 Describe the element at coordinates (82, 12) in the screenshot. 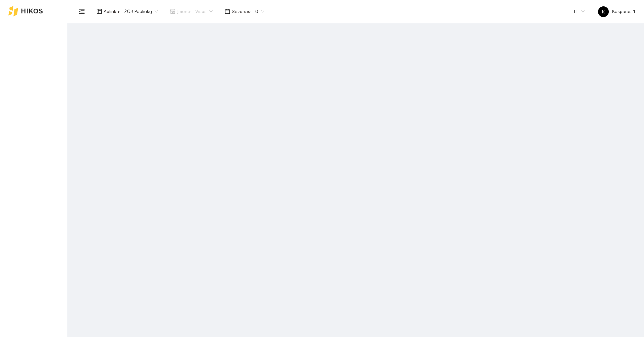

I see `span: menu-fold` at that location.